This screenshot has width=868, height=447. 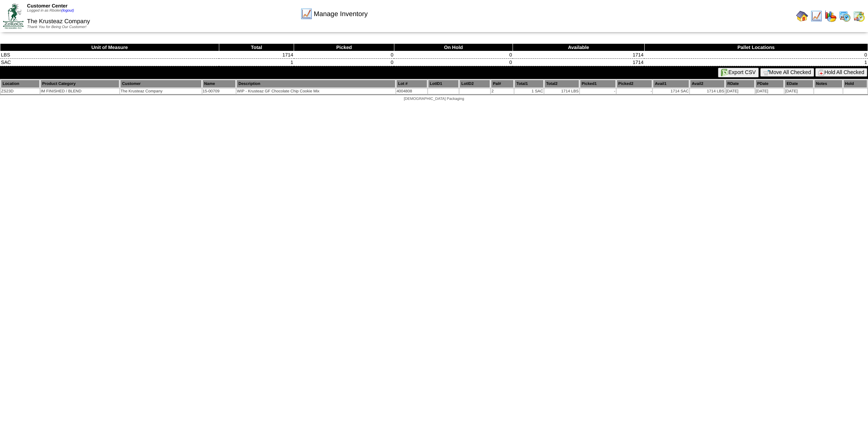 What do you see at coordinates (57, 27) in the screenshot?
I see `span: Thank You for Being Our Customer!` at bounding box center [57, 27].